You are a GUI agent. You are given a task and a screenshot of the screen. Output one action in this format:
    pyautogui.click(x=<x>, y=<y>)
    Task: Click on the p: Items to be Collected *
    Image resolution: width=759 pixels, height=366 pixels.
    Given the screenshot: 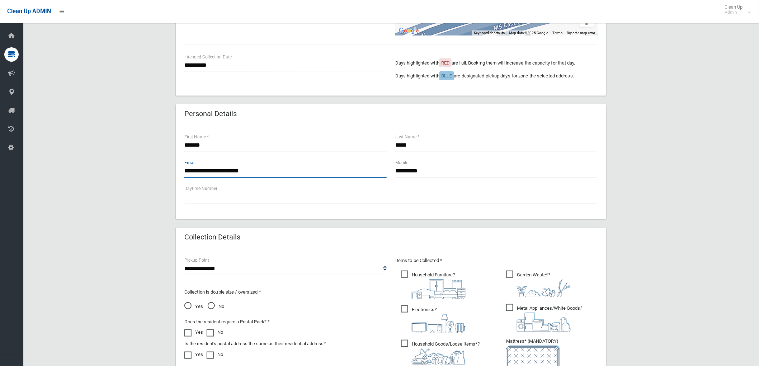 What is the action you would take?
    pyautogui.click(x=496, y=261)
    